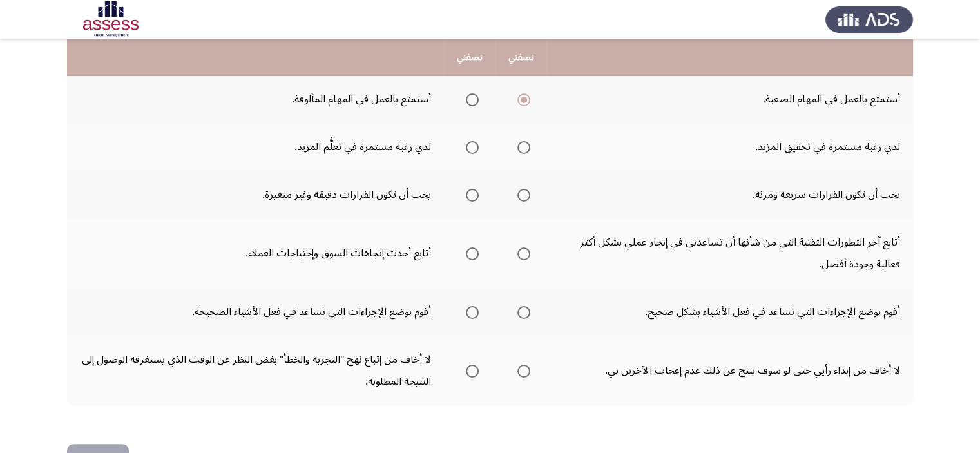 The height and width of the screenshot is (453, 980). Describe the element at coordinates (255, 312) in the screenshot. I see `td: أقوم بوضع الإجراءات التي تساعد في فعل الأشياء الصحيحة.` at that location.